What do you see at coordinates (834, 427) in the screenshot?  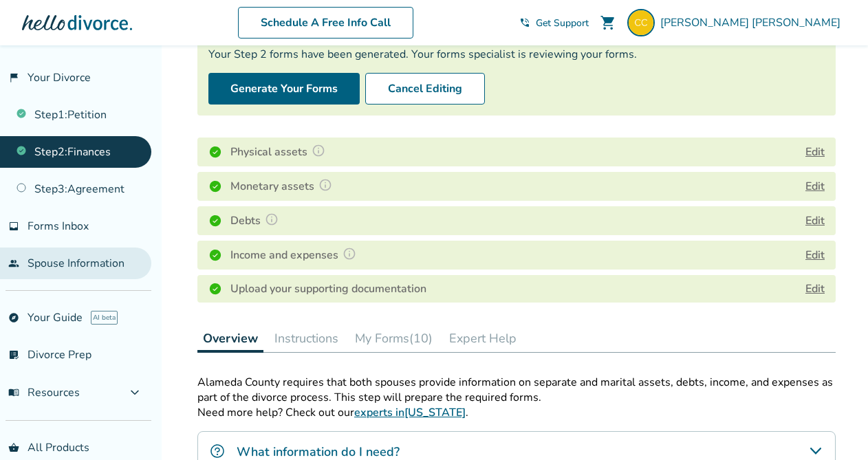 I see `div: Chat Widget` at bounding box center [834, 427].